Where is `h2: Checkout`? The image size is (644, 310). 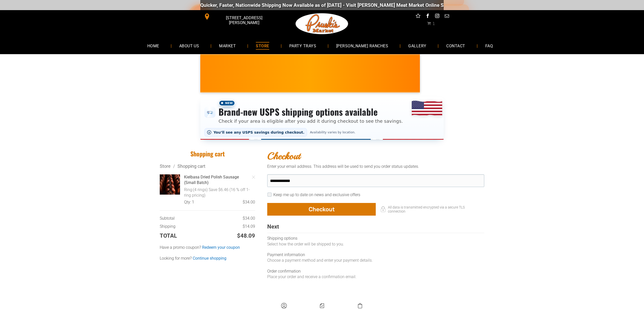
h2: Checkout is located at coordinates (376, 156).